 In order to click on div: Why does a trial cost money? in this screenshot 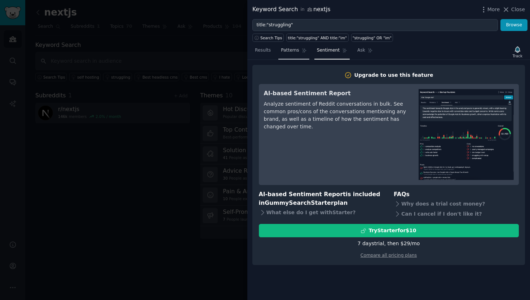, I will do `click(456, 204)`.